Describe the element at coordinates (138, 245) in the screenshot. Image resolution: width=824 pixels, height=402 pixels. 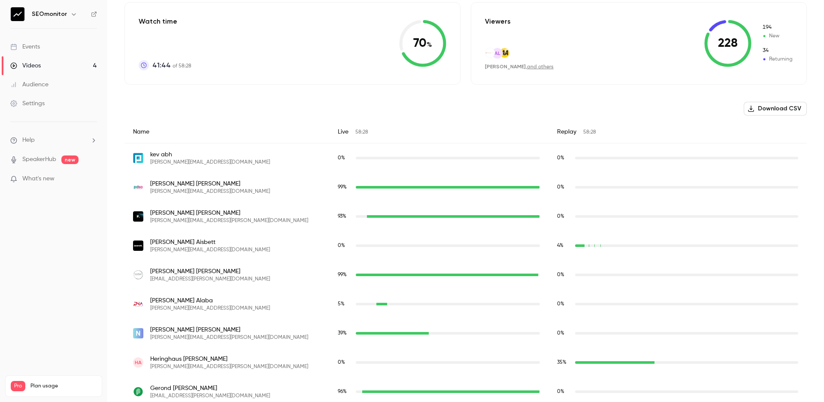
I see `img: searcht.au` at that location.